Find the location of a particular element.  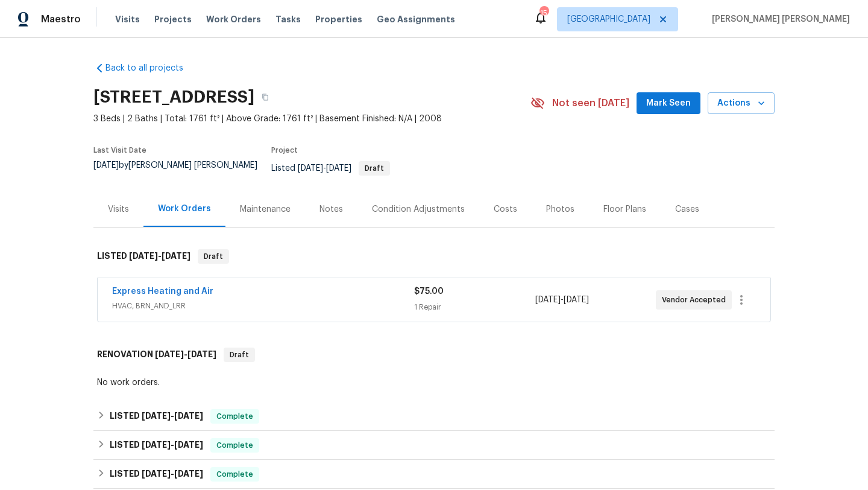

a: Express Heating and Air is located at coordinates (163, 292).